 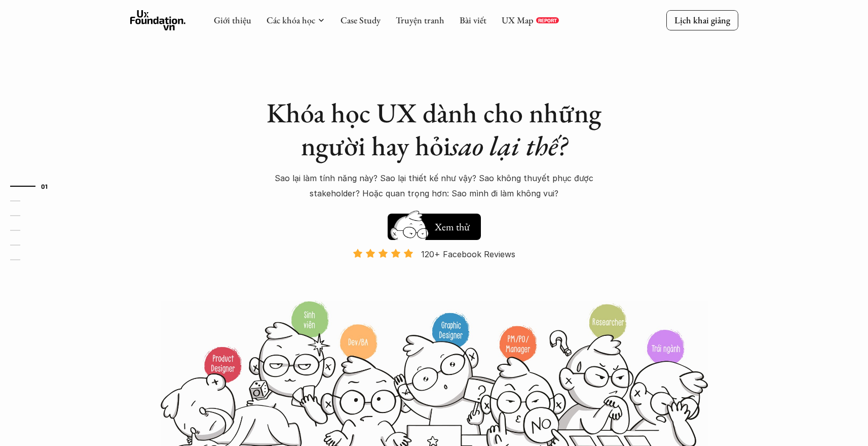 What do you see at coordinates (547, 20) in the screenshot?
I see `a: REPORT` at bounding box center [547, 20].